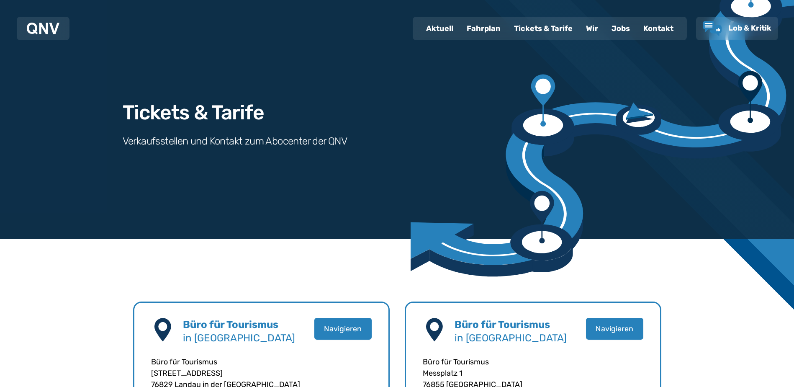 The image size is (794, 387). Describe the element at coordinates (235, 141) in the screenshot. I see `h3: Verkaufsstellen und Kontakt zum Abocenter der QNV` at that location.